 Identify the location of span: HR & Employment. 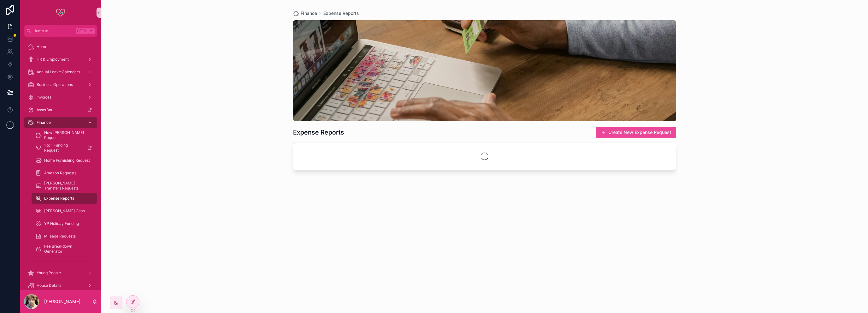
(52, 60).